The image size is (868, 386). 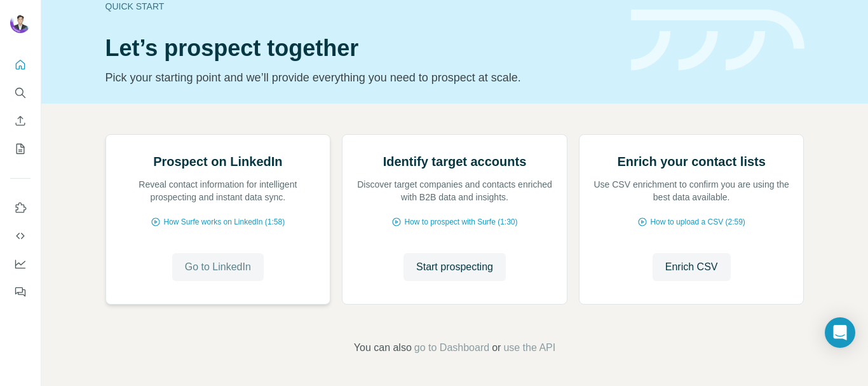 I want to click on h1: Let’s prospect together, so click(x=361, y=48).